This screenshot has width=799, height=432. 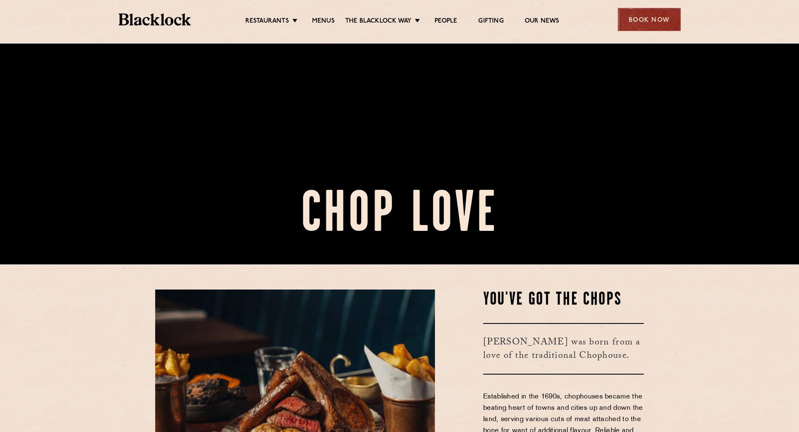 What do you see at coordinates (491, 22) in the screenshot?
I see `a: Gifting` at bounding box center [491, 22].